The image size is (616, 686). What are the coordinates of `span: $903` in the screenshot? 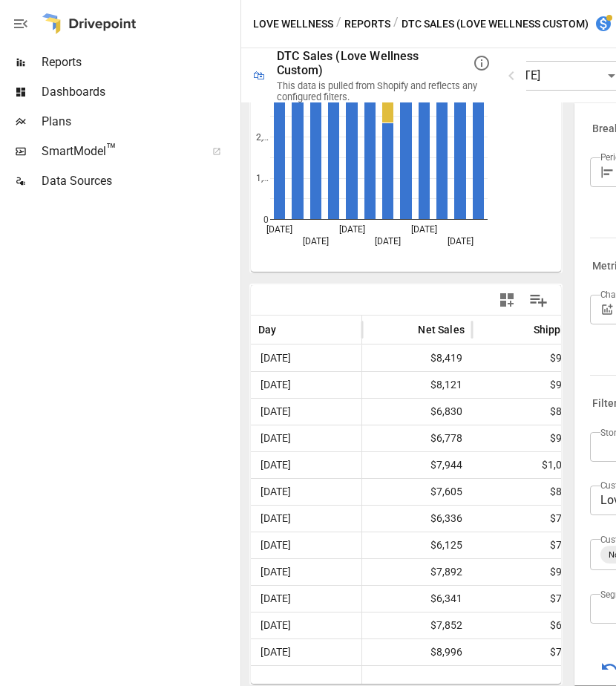 It's located at (528, 572).